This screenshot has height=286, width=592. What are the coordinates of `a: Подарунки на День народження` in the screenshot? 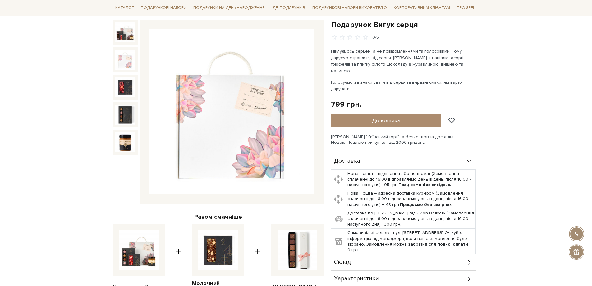 It's located at (229, 8).